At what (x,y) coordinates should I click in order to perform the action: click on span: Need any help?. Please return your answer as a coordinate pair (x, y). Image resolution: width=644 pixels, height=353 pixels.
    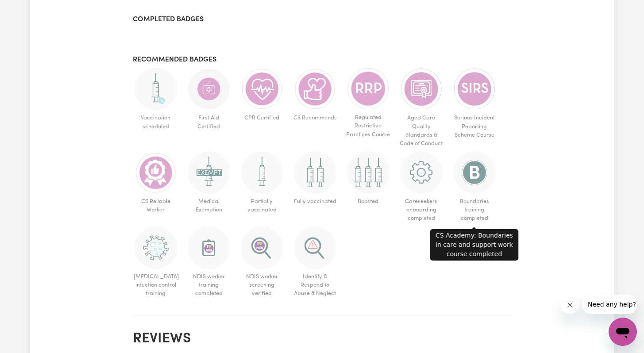
    Looking at the image, I should click on (29, 10).